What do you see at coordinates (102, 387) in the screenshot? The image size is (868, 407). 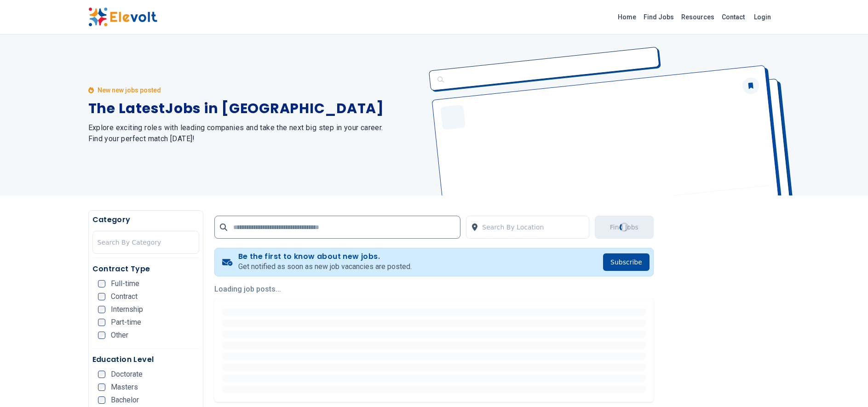 I see `input: Masters` at bounding box center [102, 387].